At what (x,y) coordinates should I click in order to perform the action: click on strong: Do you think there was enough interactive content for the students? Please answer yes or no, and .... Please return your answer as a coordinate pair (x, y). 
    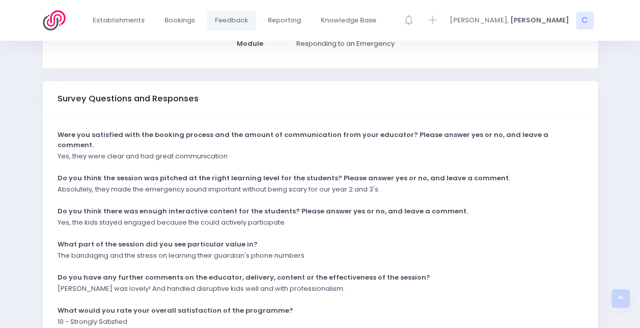
    Looking at the image, I should click on (263, 211).